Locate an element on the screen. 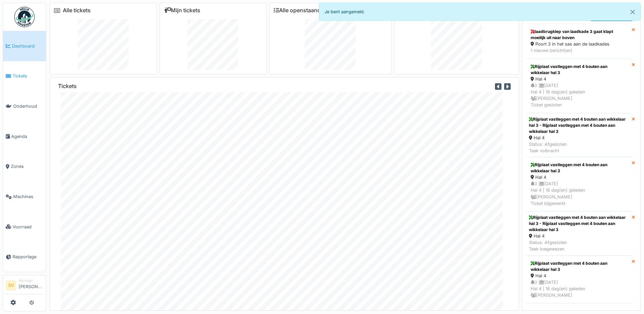  h6: Tickets is located at coordinates (67, 86).